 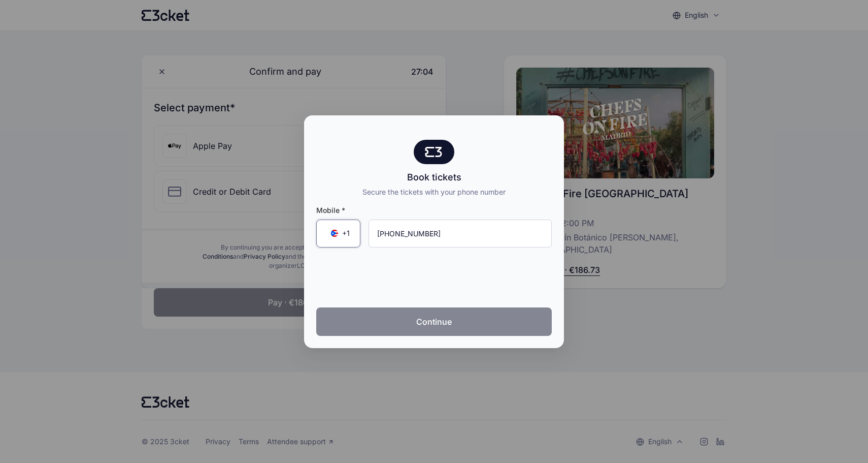 What do you see at coordinates (434, 210) in the screenshot?
I see `span: Mobile *` at bounding box center [434, 210].